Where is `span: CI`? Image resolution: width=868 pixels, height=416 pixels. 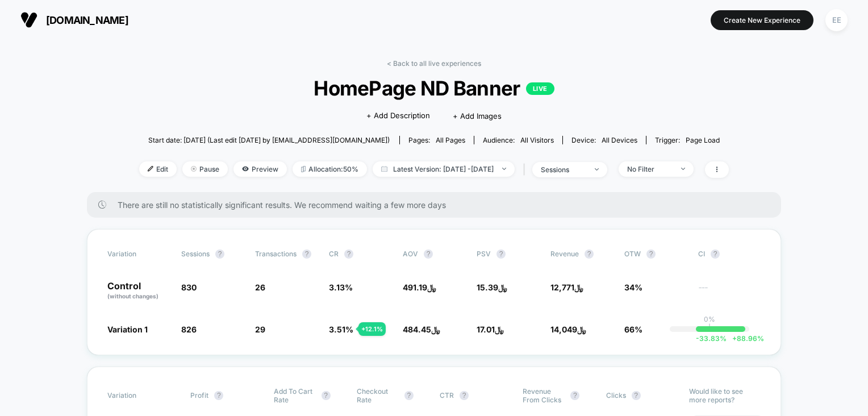 span: CI is located at coordinates (729, 254).